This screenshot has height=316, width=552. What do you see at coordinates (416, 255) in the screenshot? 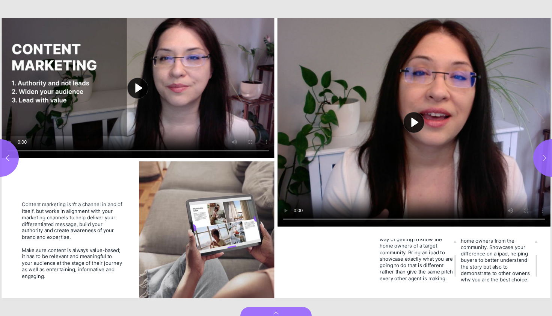
I see `span: is a fabulous way of getting to know the home owners of a target community. Bring an ipad to show...` at bounding box center [416, 255].